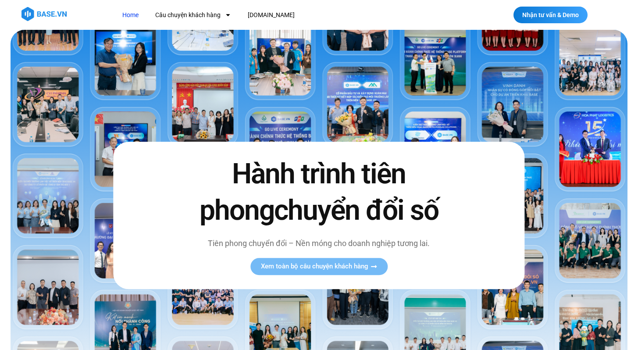  What do you see at coordinates (314, 266) in the screenshot?
I see `span: Xem toàn bộ câu chuyện khách hàng` at bounding box center [314, 266].